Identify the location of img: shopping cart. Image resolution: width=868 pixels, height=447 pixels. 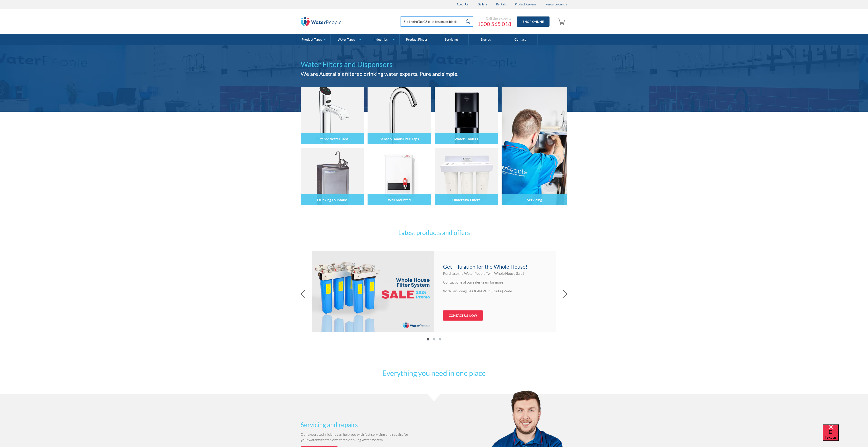
(562, 22).